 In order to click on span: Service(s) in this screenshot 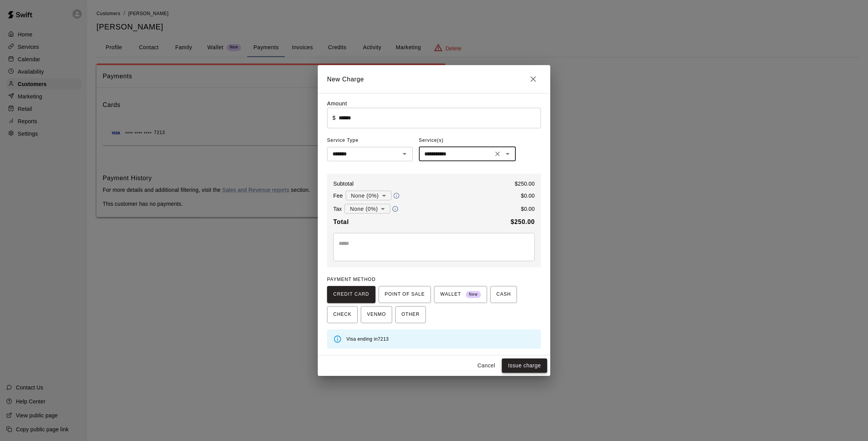, I will do `click(431, 140)`.